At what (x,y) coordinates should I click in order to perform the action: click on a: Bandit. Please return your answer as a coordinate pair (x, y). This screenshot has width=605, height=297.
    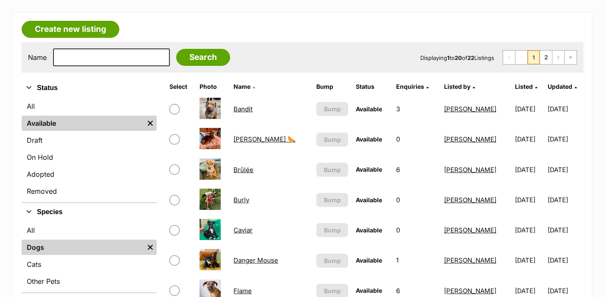
    Looking at the image, I should click on (243, 109).